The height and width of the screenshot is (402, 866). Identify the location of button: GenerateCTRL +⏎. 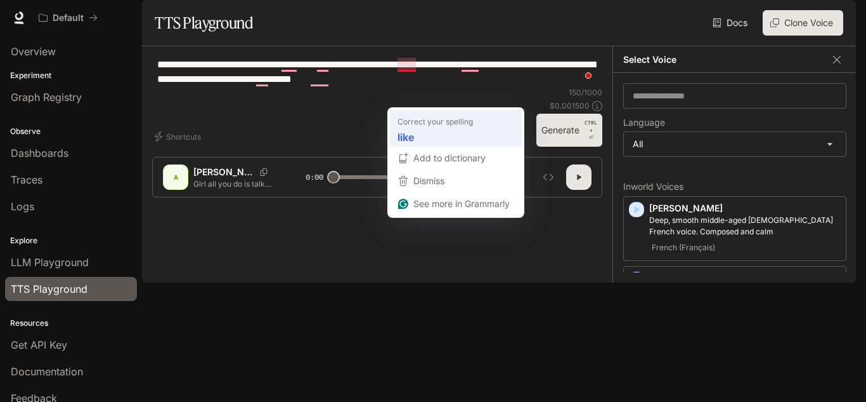
(570, 130).